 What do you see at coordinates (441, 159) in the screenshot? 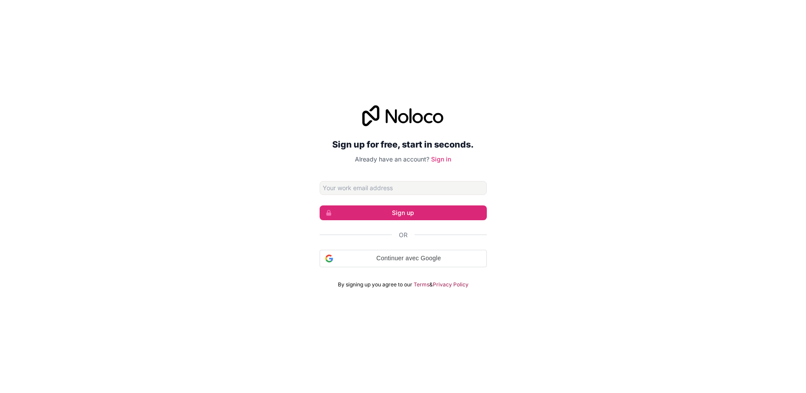
I see `a: Sign in` at bounding box center [441, 159].